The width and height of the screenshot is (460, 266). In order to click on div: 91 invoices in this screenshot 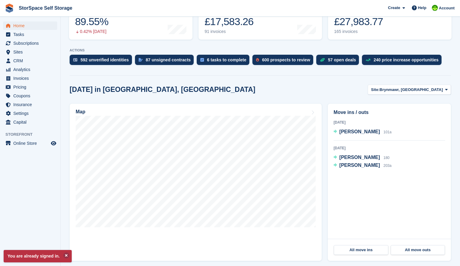, I will do `click(229, 31)`.